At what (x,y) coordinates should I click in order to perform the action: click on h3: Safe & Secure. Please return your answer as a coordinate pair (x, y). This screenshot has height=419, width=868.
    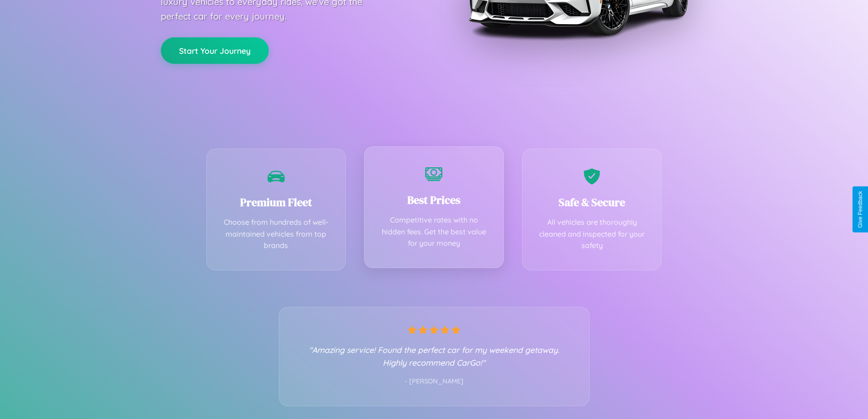
    Looking at the image, I should click on (592, 202).